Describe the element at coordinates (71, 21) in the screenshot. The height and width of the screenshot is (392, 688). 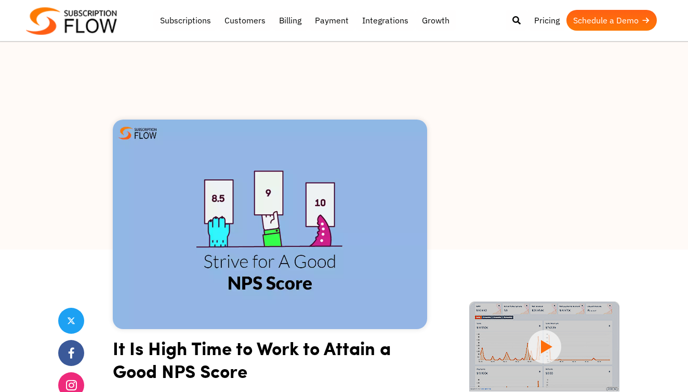
I see `img: Subscriptionflow` at that location.